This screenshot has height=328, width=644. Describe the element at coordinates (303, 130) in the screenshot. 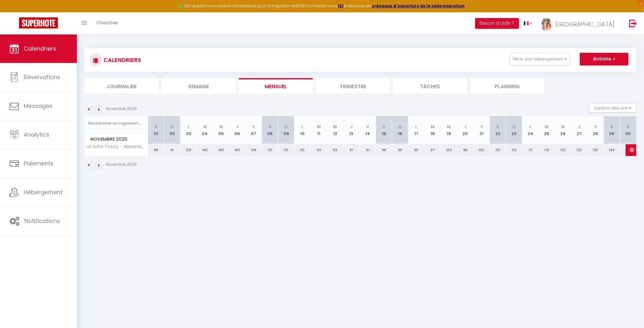

I see `th: 10` at that location.